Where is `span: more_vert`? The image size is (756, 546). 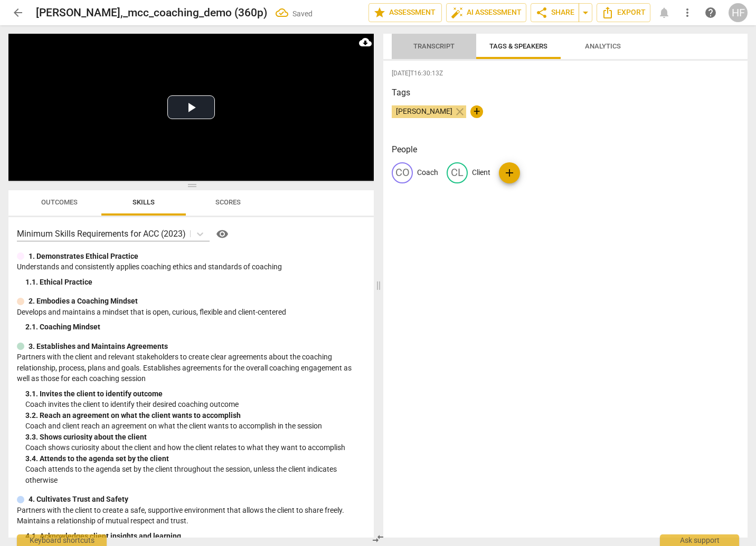
span: more_vert is located at coordinates (687, 13).